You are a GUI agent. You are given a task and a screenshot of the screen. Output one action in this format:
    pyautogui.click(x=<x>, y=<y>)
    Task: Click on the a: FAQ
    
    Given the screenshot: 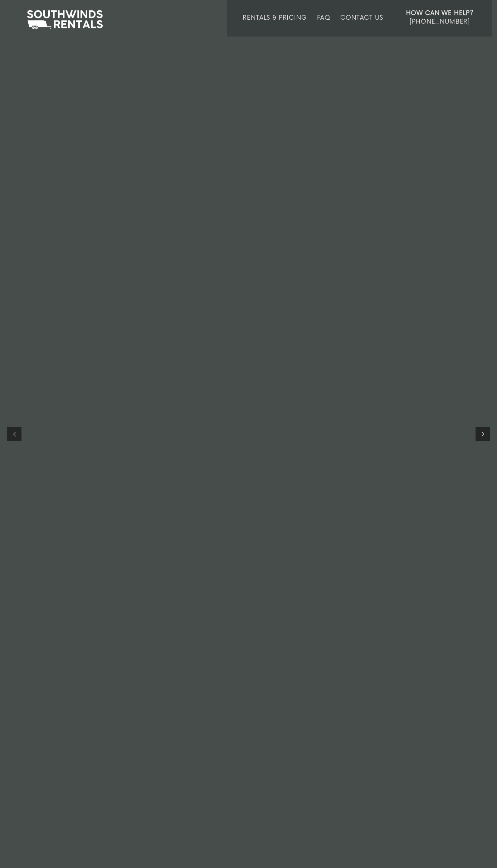 What is the action you would take?
    pyautogui.click(x=324, y=25)
    